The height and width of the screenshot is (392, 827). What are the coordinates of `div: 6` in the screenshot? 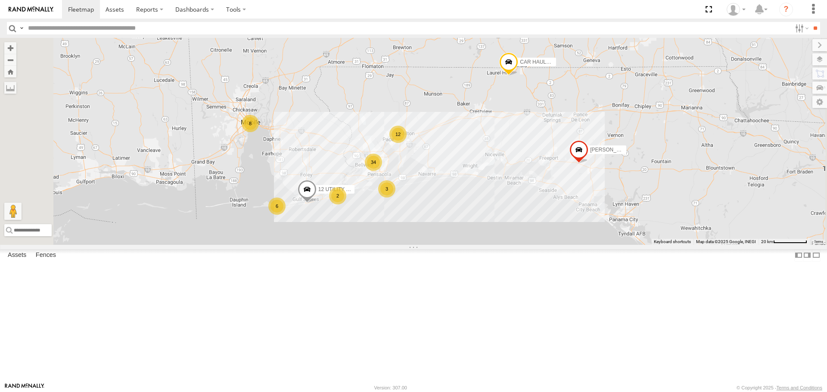 It's located at (277, 206).